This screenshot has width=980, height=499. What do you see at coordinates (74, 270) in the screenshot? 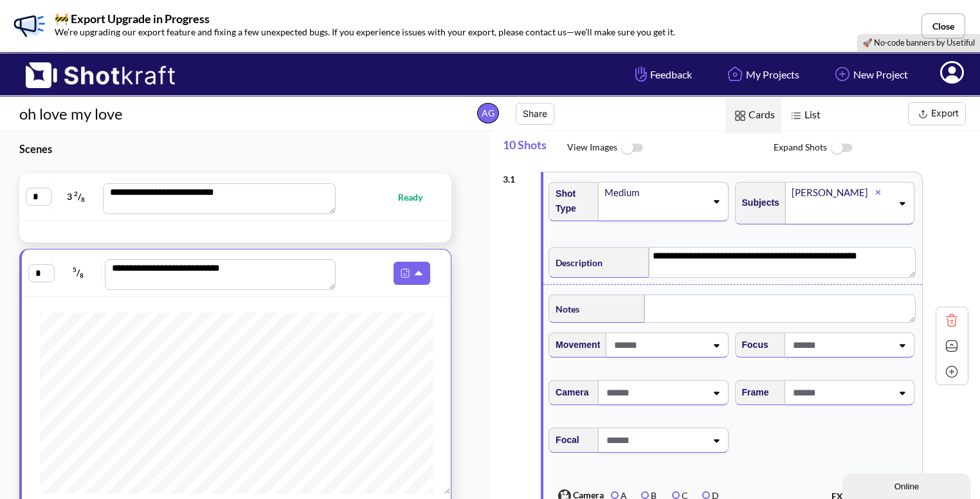
I see `span: 5` at bounding box center [74, 270].